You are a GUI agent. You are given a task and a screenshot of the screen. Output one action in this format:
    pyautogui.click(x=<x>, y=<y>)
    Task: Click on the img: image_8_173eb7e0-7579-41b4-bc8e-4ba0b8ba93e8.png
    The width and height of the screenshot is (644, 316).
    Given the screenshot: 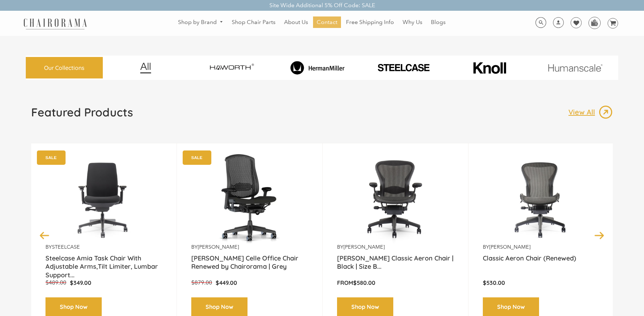 What is the action you would take?
    pyautogui.click(x=318, y=68)
    